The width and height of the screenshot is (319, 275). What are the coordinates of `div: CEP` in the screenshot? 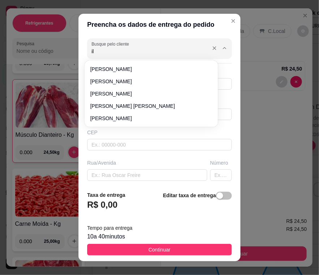 It's located at (159, 132).